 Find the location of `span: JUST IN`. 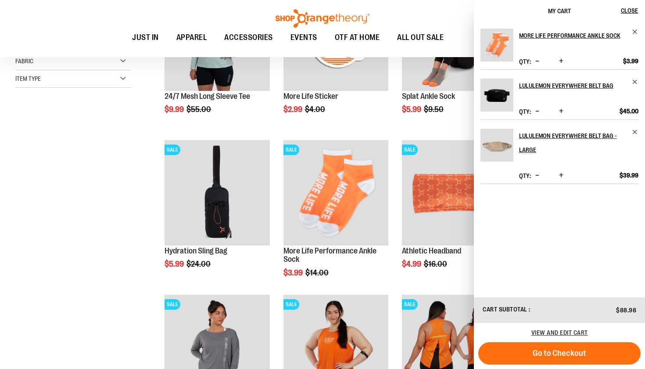

span: JUST IN is located at coordinates (145, 37).